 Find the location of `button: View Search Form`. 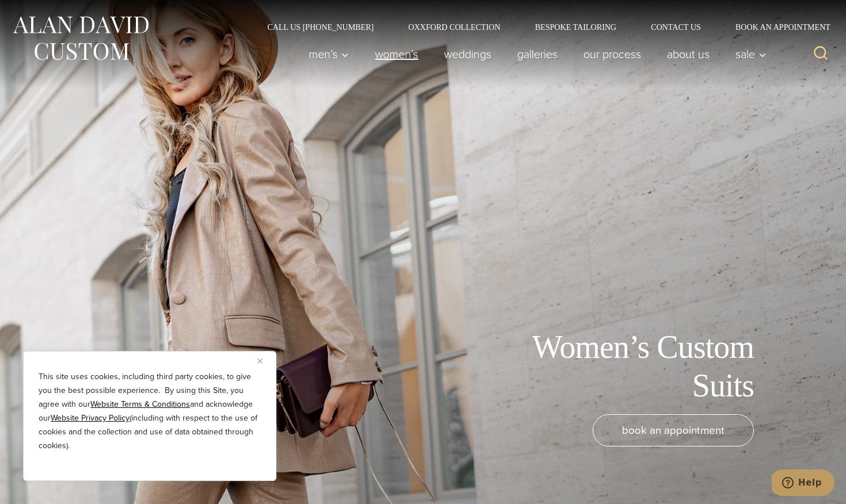

button: View Search Form is located at coordinates (820, 54).